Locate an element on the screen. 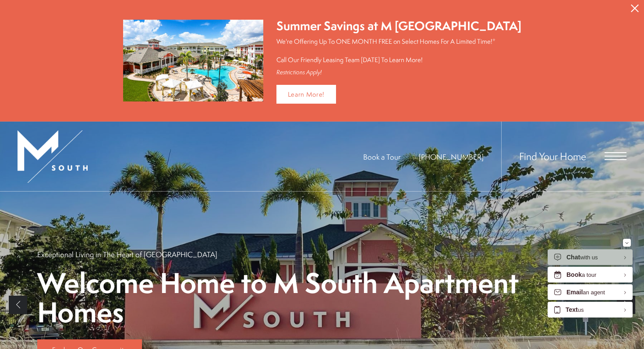 The image size is (644, 349). a: Call Us at 813-570-8014 is located at coordinates (451, 157).